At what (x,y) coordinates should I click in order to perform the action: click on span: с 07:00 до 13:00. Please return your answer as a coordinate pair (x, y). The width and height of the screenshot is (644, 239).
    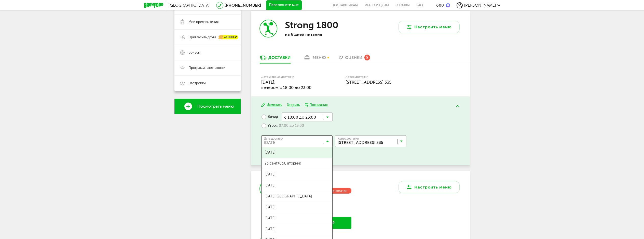
    Looking at the image, I should click on (290, 126).